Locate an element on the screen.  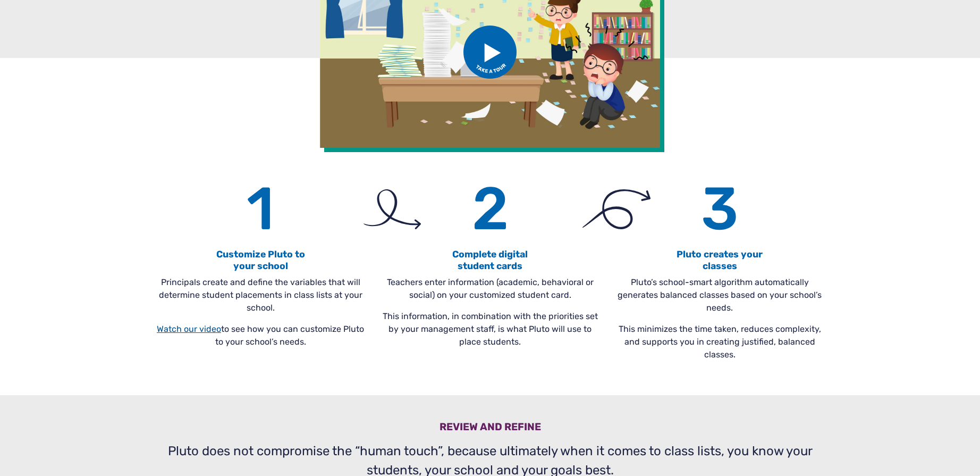
p: Pluto’s school-smart algorithm automatically generates balanced classes based on your school’s ne... is located at coordinates (719, 295).